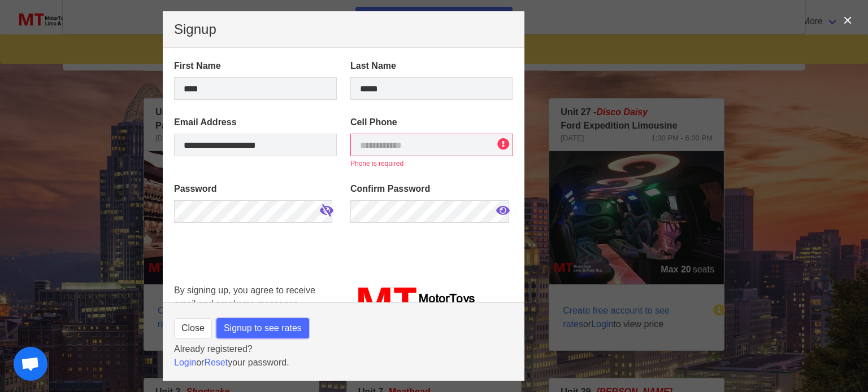 The width and height of the screenshot is (868, 392). What do you see at coordinates (432, 123) in the screenshot?
I see `label: Cell Phone` at bounding box center [432, 123].